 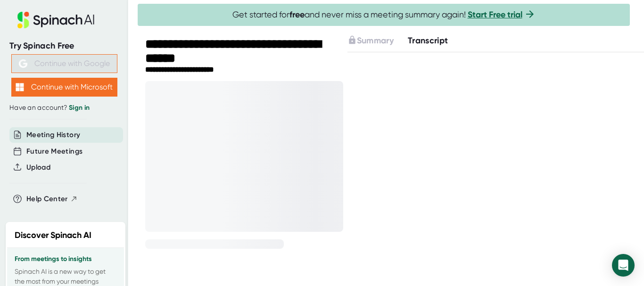 I want to click on h2: Discover Spinach AI, so click(x=53, y=235).